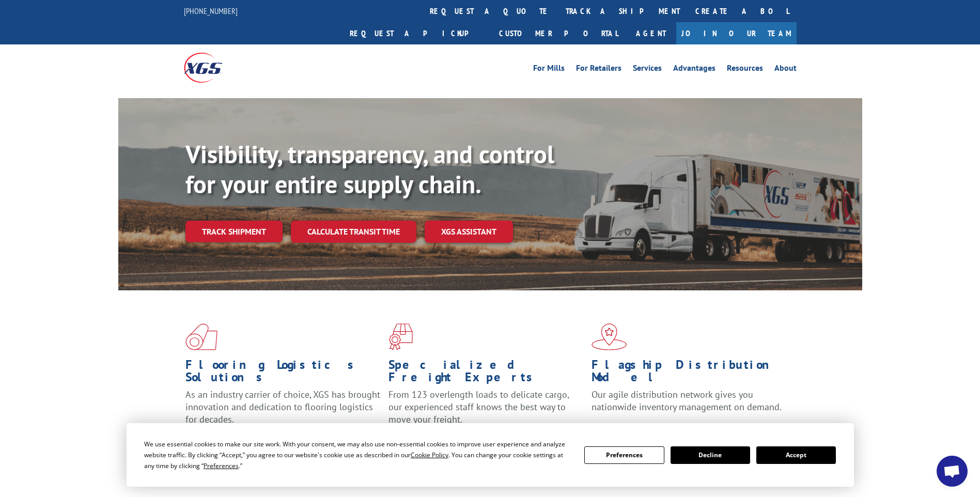 Image resolution: width=980 pixels, height=497 pixels. Describe the element at coordinates (648, 70) in the screenshot. I see `a: Services` at that location.